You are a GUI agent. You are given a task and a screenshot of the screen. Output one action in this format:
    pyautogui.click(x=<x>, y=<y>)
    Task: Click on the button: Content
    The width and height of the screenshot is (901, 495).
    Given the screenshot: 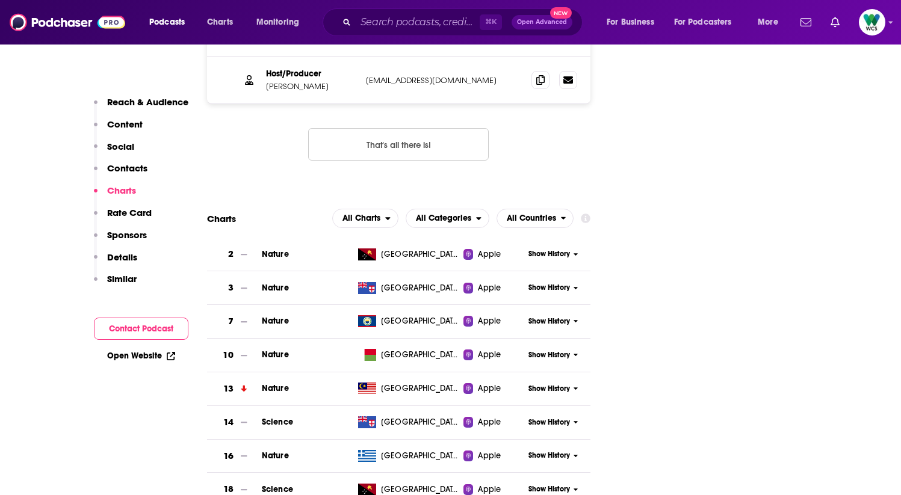 What is the action you would take?
    pyautogui.click(x=118, y=129)
    